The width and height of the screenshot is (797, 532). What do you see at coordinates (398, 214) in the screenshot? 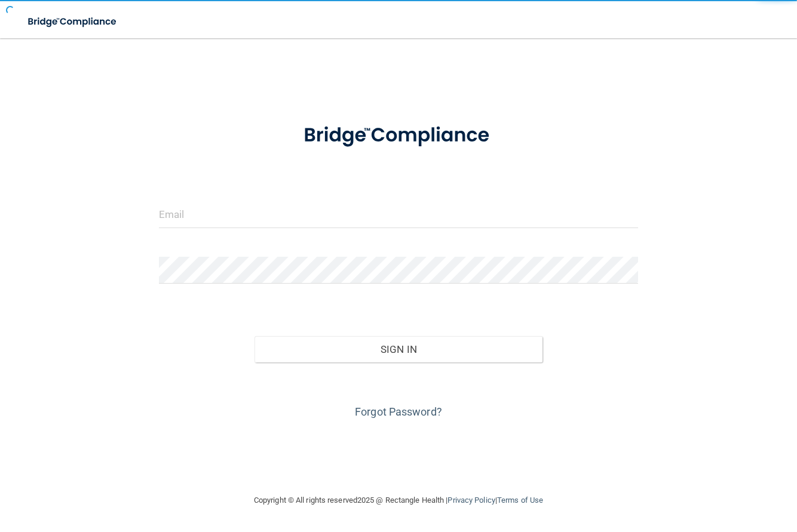
I see `input: Email` at bounding box center [398, 214].